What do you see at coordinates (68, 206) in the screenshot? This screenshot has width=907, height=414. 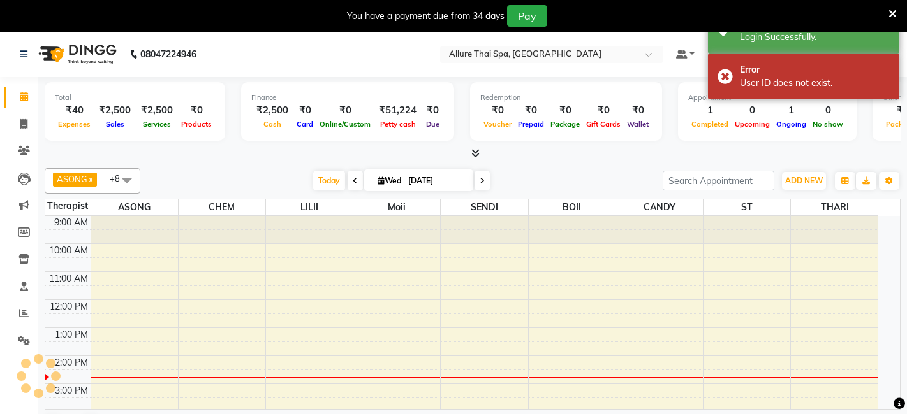 I see `div: Therapist` at bounding box center [68, 206].